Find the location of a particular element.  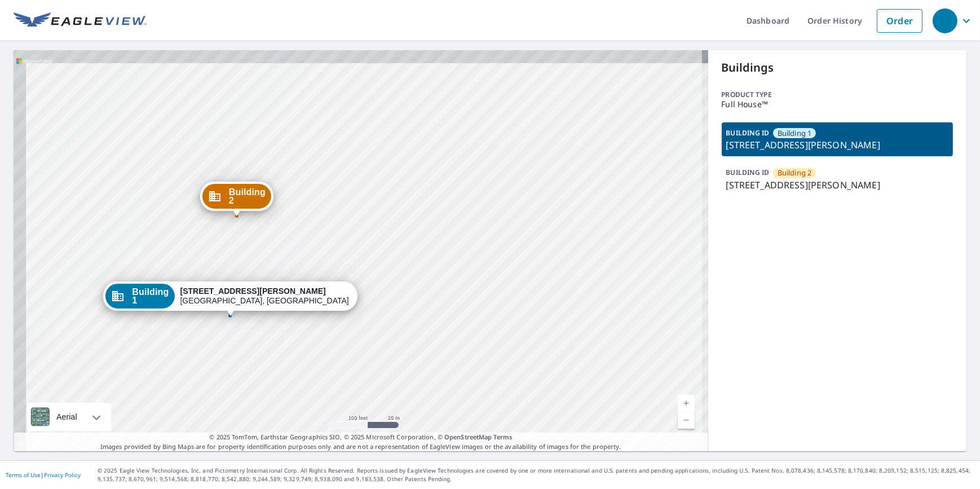

p: © 2025 Eagle View Technologies, Inc. and Pictometry International Corp. All Rights Reserved. Repo... is located at coordinates (536, 475).